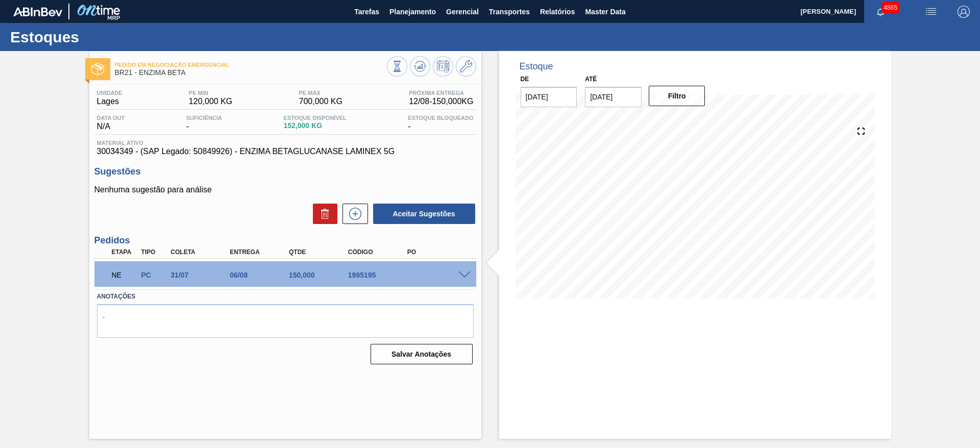 The image size is (980, 448). What do you see at coordinates (525, 79) in the screenshot?
I see `label: De` at bounding box center [525, 79].